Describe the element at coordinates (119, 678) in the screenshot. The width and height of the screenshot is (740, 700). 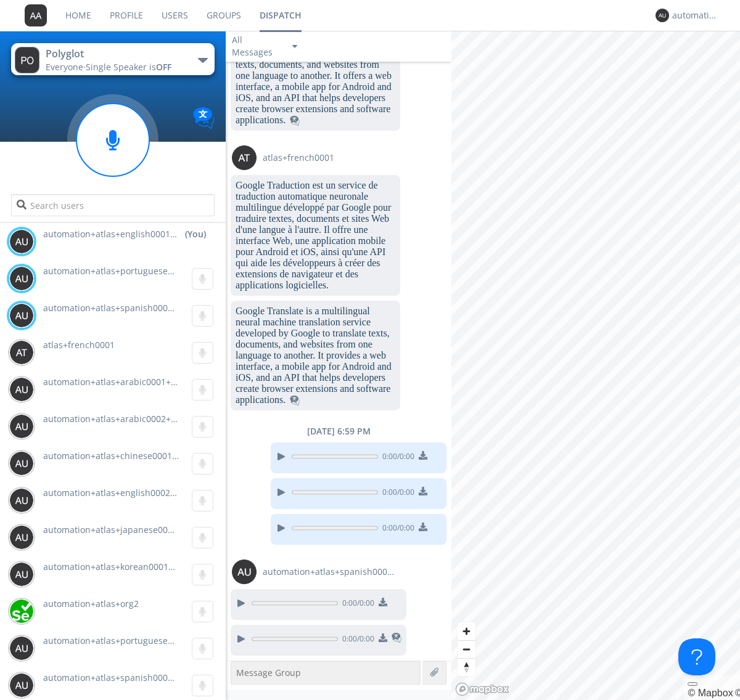
I see `span: automation+atlas+spanish0002+org2` at that location.